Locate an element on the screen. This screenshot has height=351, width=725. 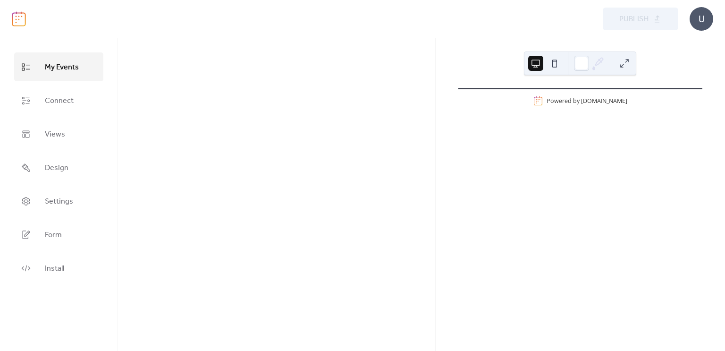
span: Connect is located at coordinates (59, 101).